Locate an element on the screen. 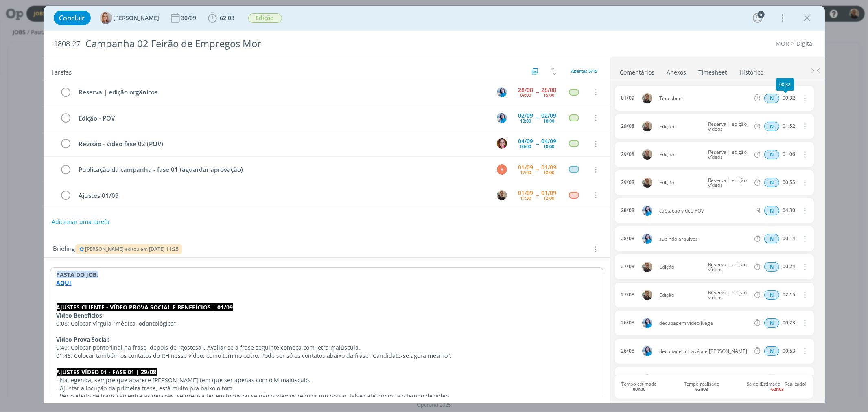 Image resolution: width=868 pixels, height=412 pixels. div: 00:24 is located at coordinates (789, 267).